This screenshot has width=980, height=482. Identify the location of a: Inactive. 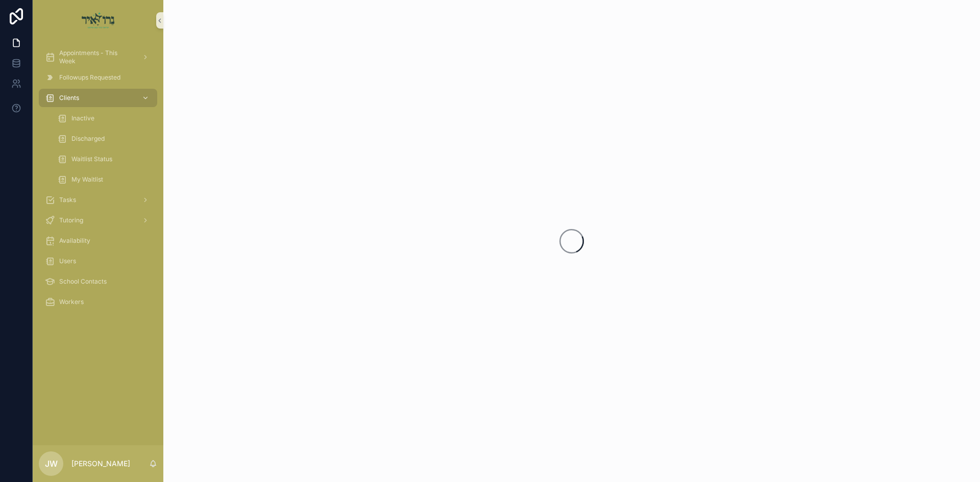
(104, 119).